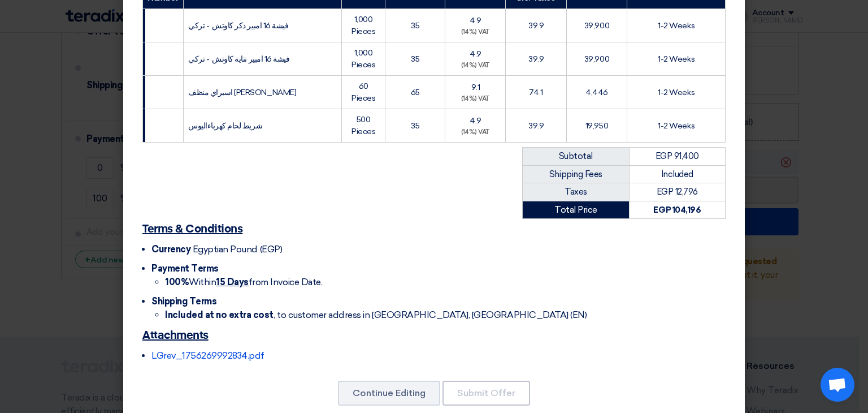 This screenshot has width=868, height=413. I want to click on span: 500 Pieces, so click(363, 125).